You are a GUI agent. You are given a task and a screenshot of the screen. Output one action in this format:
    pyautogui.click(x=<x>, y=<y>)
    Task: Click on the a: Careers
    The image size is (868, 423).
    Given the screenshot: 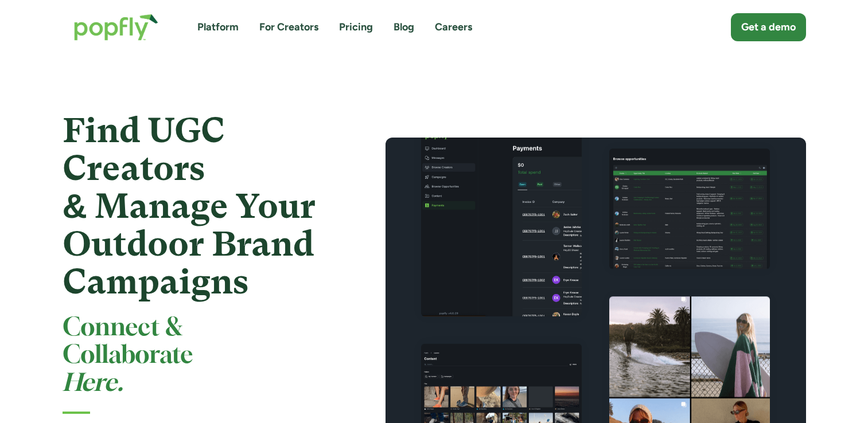 What is the action you would take?
    pyautogui.click(x=453, y=27)
    